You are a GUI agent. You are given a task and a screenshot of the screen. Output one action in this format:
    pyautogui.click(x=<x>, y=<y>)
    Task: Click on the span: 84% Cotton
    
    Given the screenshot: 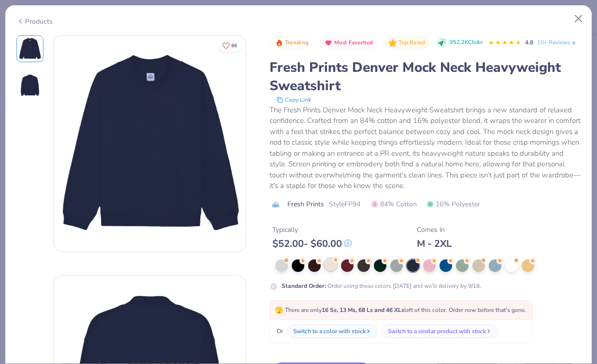 What is the action you would take?
    pyautogui.click(x=393, y=204)
    